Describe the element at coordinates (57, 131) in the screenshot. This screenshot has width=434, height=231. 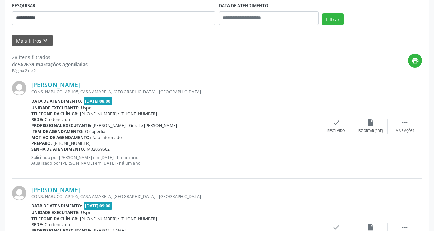
I see `b: Item de agendamento:` at that location.